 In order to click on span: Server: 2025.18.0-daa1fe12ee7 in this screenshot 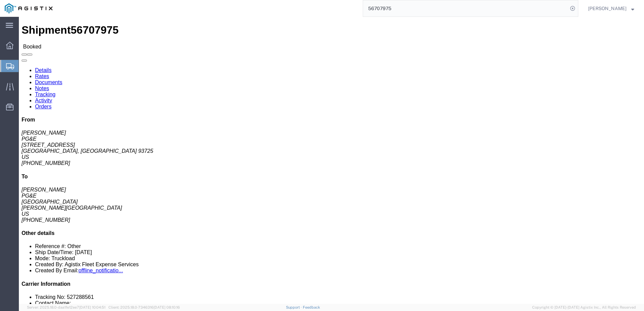, I will do `click(66, 307)`.